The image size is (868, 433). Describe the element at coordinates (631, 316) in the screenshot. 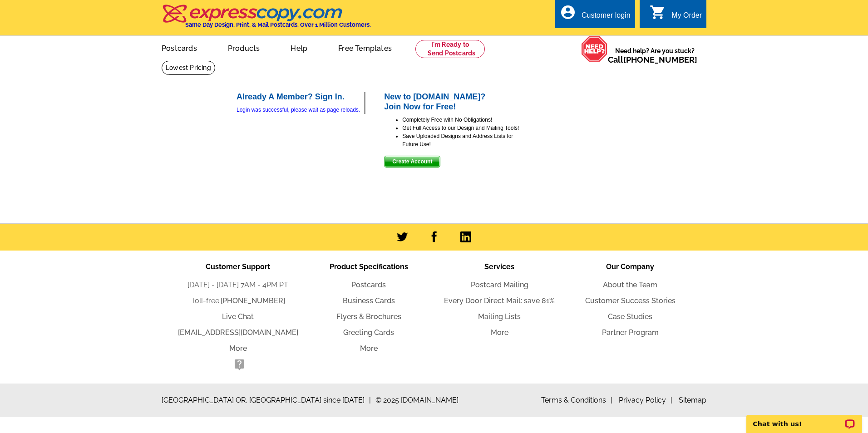

I see `a: Case Studies` at that location.